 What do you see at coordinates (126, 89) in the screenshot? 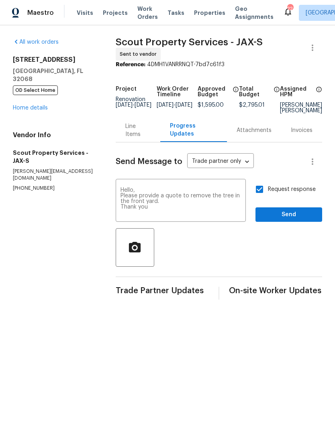
I see `h5: Project` at bounding box center [126, 89].